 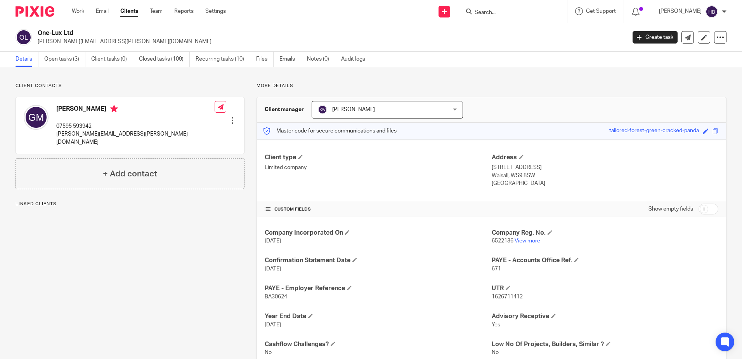 I want to click on span: BA30624, so click(x=276, y=297).